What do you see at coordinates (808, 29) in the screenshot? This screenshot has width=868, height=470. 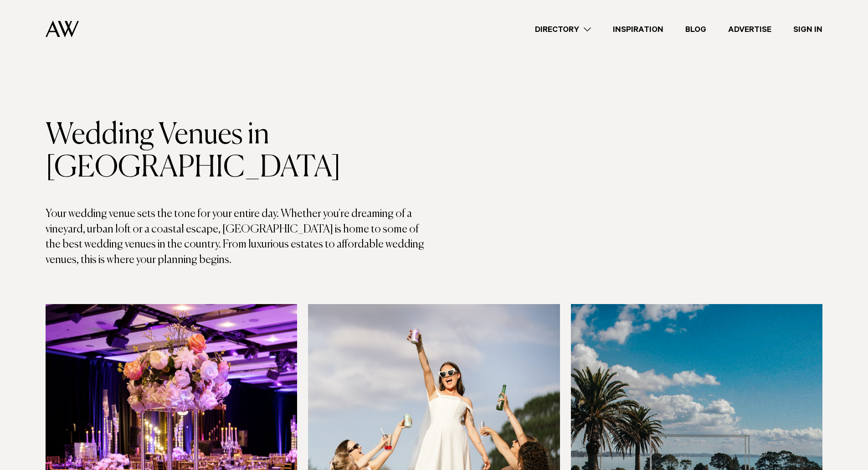 I see `a: Sign In` at bounding box center [808, 29].